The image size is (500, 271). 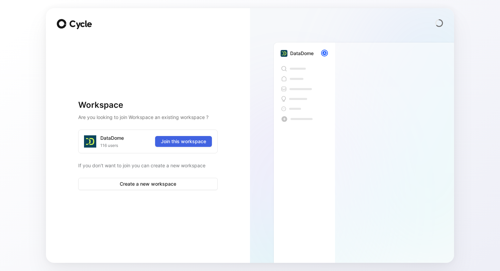 What do you see at coordinates (148, 166) in the screenshot?
I see `p: If you don't want to join you can create a new workspace` at bounding box center [148, 166].